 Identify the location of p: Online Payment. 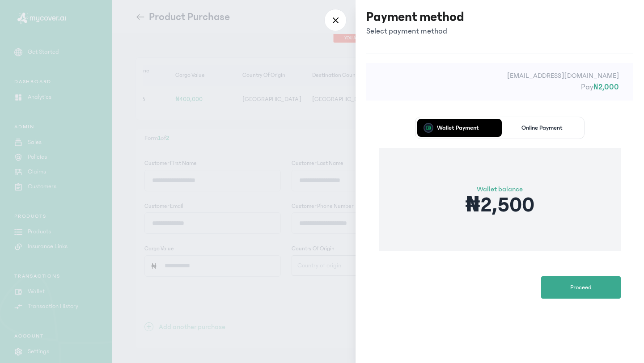
(542, 128).